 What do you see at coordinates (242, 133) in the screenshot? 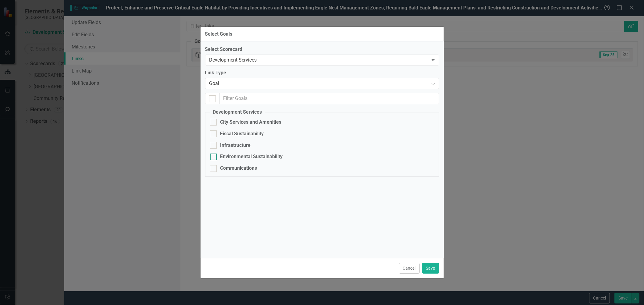
I see `div: Fiscal Sustainability` at bounding box center [242, 133].